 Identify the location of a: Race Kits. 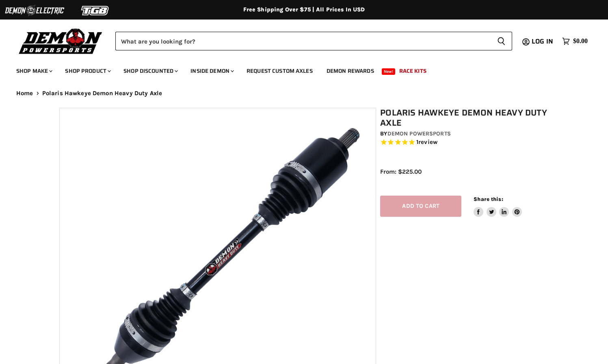
(413, 70).